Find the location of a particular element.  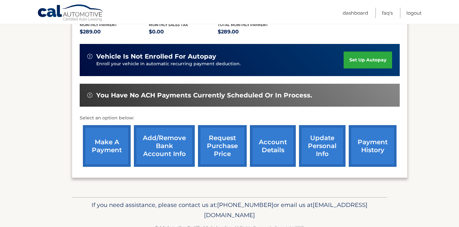

p: If you need assistance, please contact us at: or email us at is located at coordinates (229, 210).